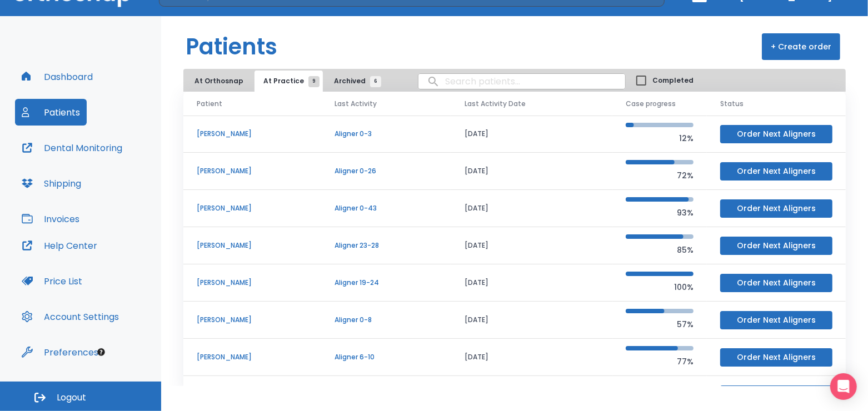 The height and width of the screenshot is (411, 868). What do you see at coordinates (660, 325) in the screenshot?
I see `p: 57%` at bounding box center [660, 325].